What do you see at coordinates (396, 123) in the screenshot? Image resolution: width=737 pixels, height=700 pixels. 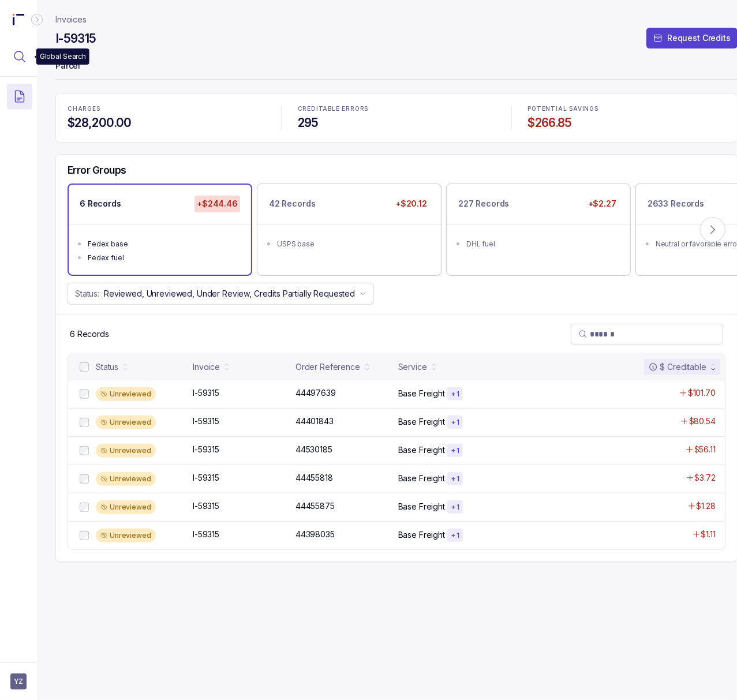 I see `h4: 295` at bounding box center [396, 123].